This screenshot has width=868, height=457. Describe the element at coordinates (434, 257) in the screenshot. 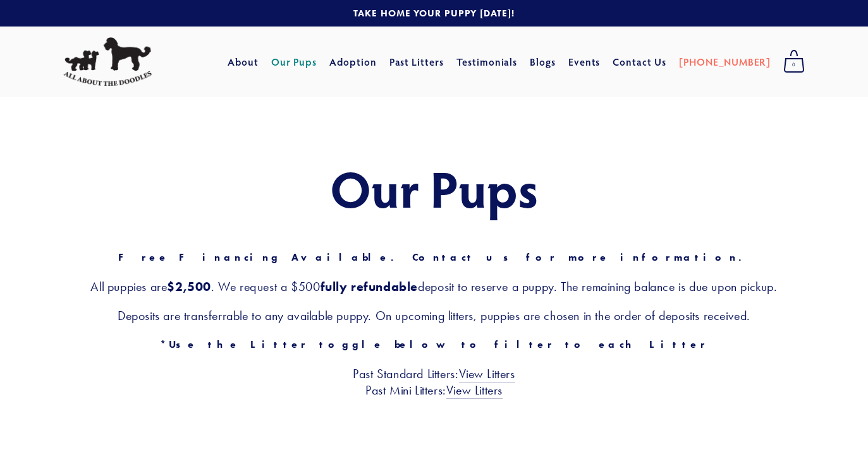

I see `strong: Free Financing Available. Contact us for more information.` at that location.